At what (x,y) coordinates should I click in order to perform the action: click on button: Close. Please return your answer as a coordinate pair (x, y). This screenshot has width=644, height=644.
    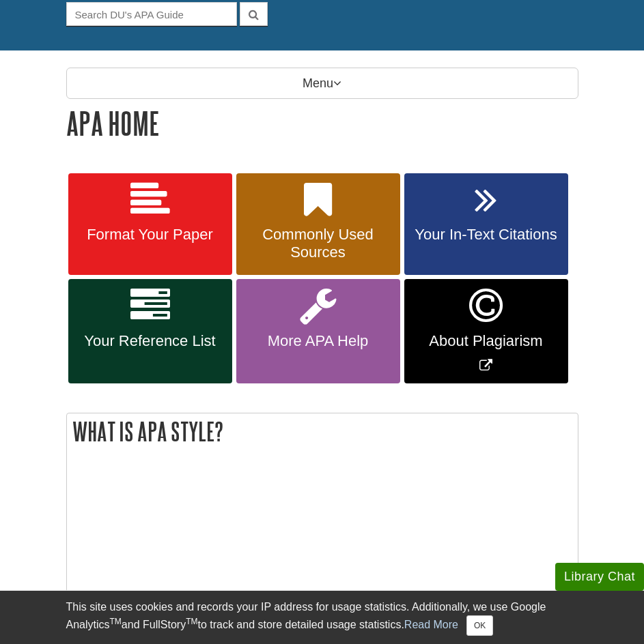
    Looking at the image, I should click on (479, 626).